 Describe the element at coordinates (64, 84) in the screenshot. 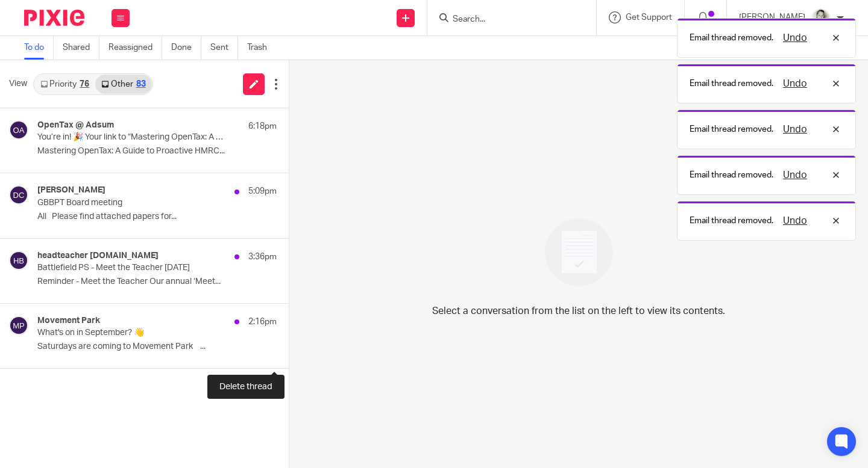

I see `a: Priority76` at that location.